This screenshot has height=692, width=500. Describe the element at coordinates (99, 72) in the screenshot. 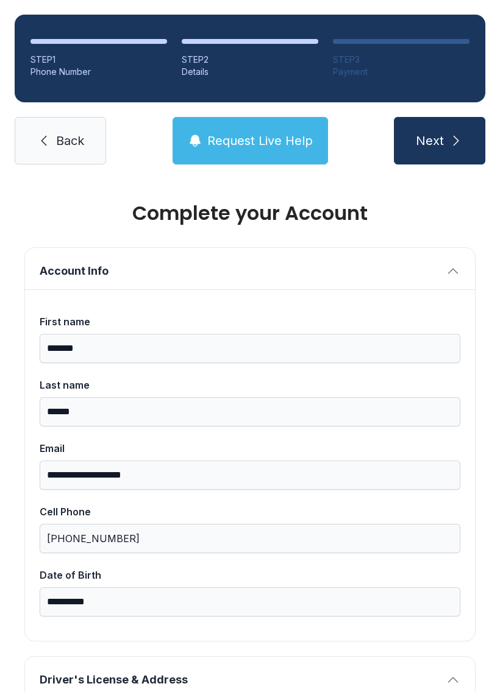

I see `div: Phone Number` at that location.